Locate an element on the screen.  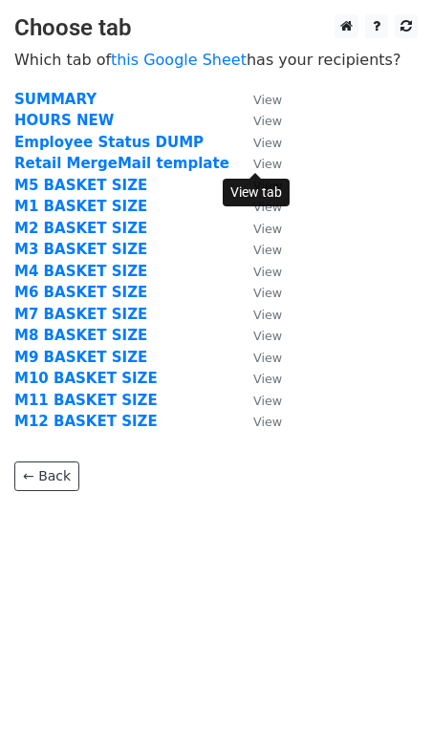
a: M4 BASKET SIZE is located at coordinates (80, 271).